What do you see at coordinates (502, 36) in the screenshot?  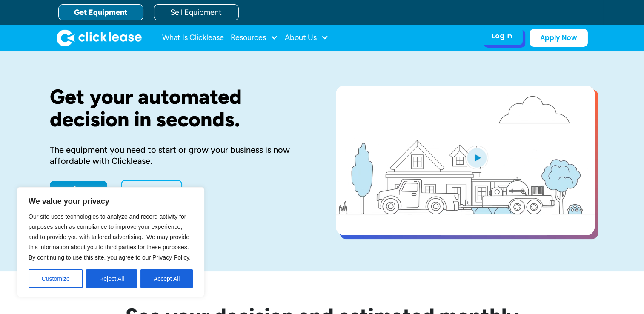 I see `div: Log In` at bounding box center [502, 36].